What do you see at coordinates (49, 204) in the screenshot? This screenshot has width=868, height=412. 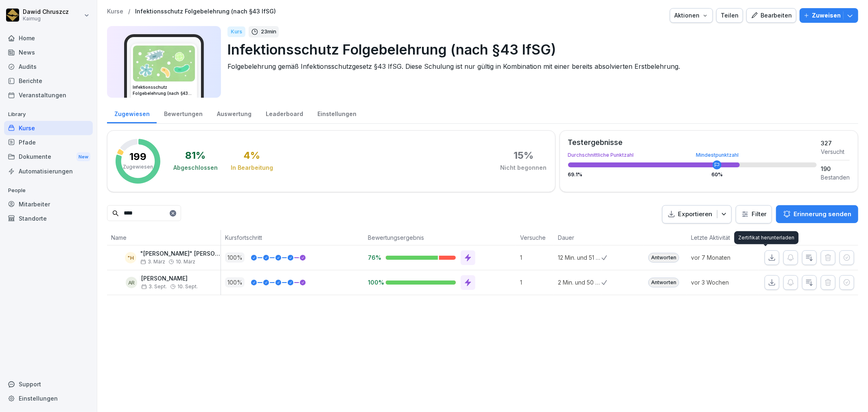 I see `div: Mitarbeiter` at bounding box center [49, 204].